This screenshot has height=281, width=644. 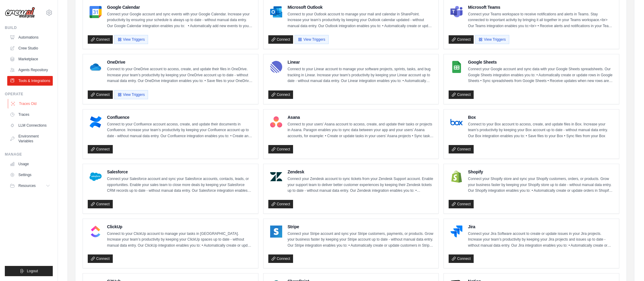 I want to click on h4: Microsoft Teams, so click(x=541, y=7).